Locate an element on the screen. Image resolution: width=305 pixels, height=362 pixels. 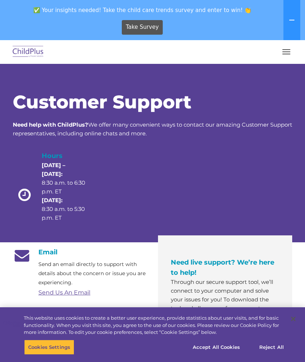
strong: Need help with ChildPlus? is located at coordinates (50, 125).